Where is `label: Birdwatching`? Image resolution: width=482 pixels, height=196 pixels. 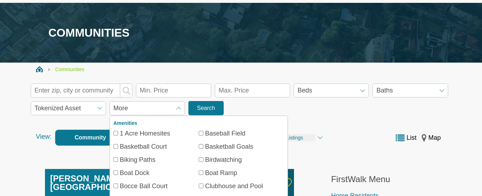
label: Birdwatching is located at coordinates (223, 160).